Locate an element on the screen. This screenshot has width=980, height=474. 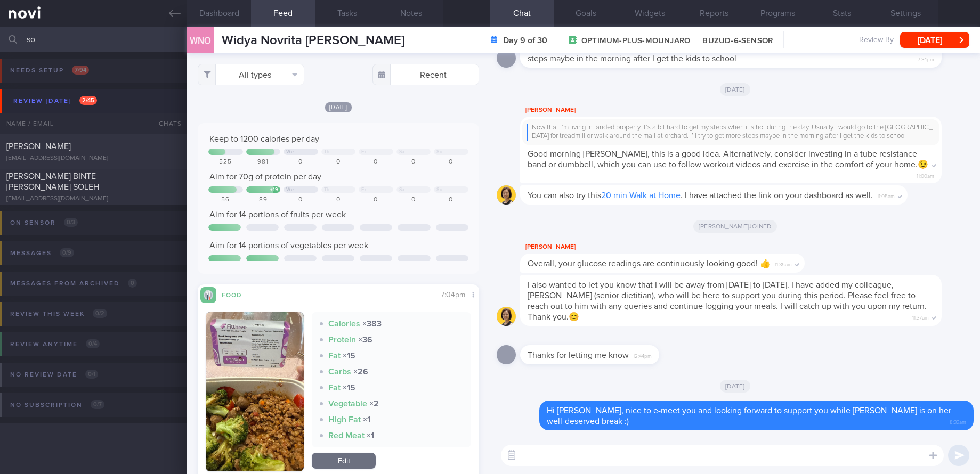
div: Needs setup is located at coordinates (49, 71).